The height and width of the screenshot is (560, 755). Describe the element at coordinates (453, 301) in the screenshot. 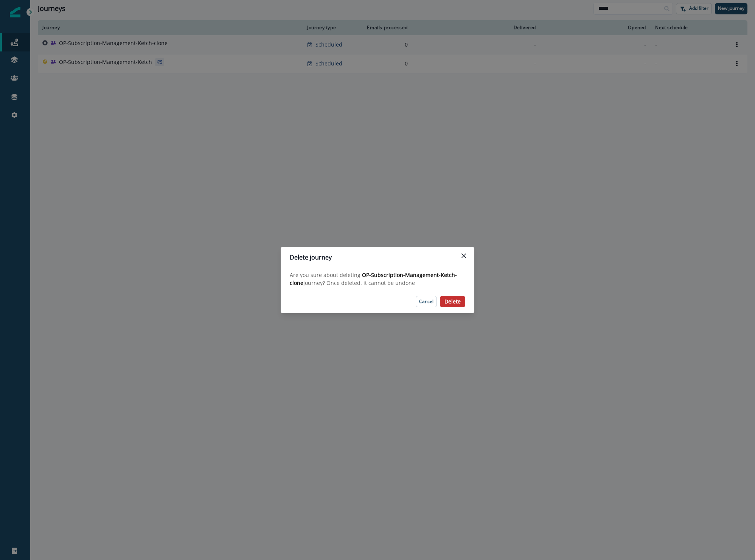

I see `p: Delete` at that location.